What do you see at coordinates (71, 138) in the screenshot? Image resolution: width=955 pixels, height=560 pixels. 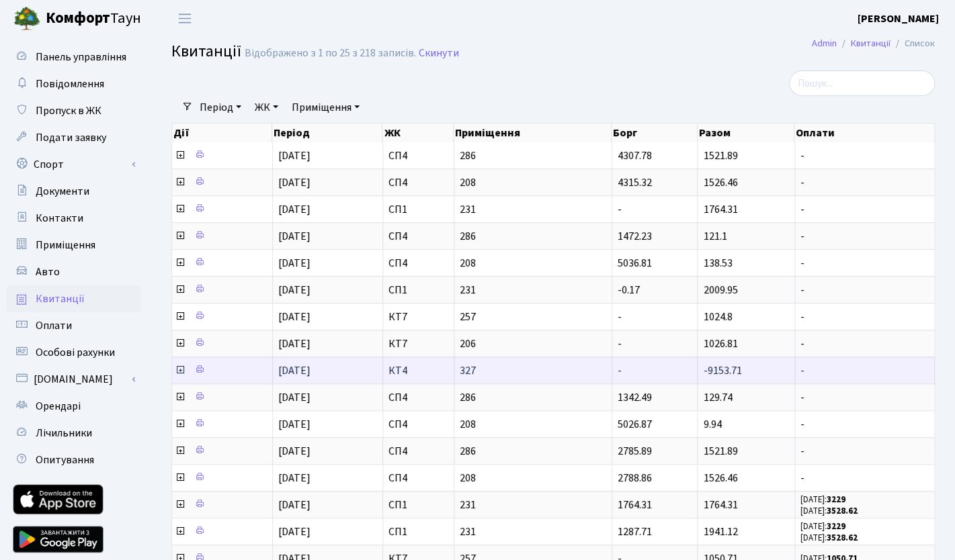 I see `span: Подати заявку` at bounding box center [71, 138].